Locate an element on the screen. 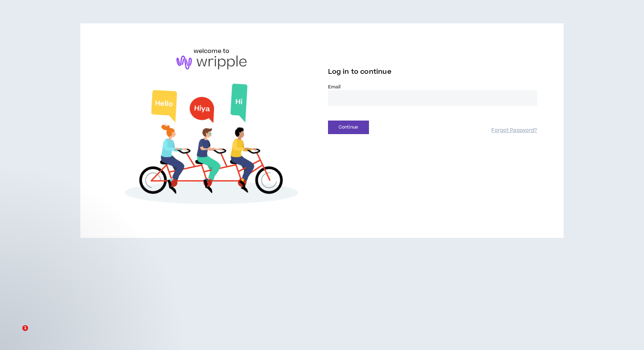 The image size is (644, 350). span: 1 is located at coordinates (25, 329).